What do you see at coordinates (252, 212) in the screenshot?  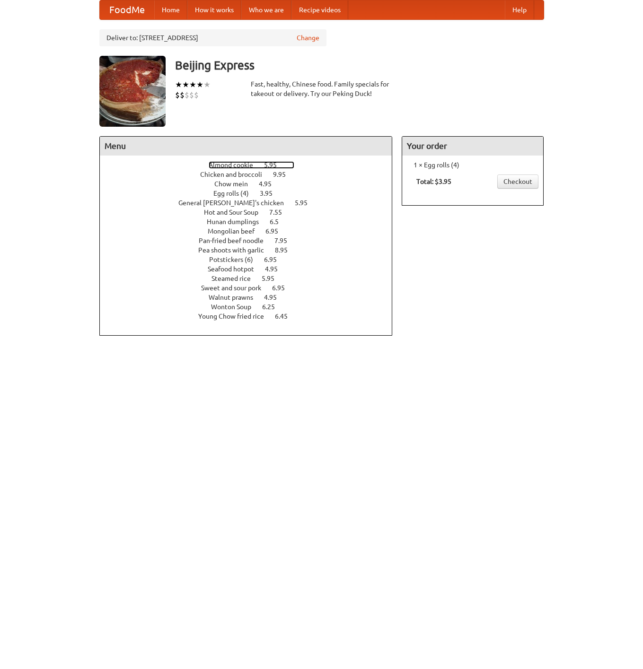 I see `a: Hot and Sour Soup 7.55` at bounding box center [252, 212].